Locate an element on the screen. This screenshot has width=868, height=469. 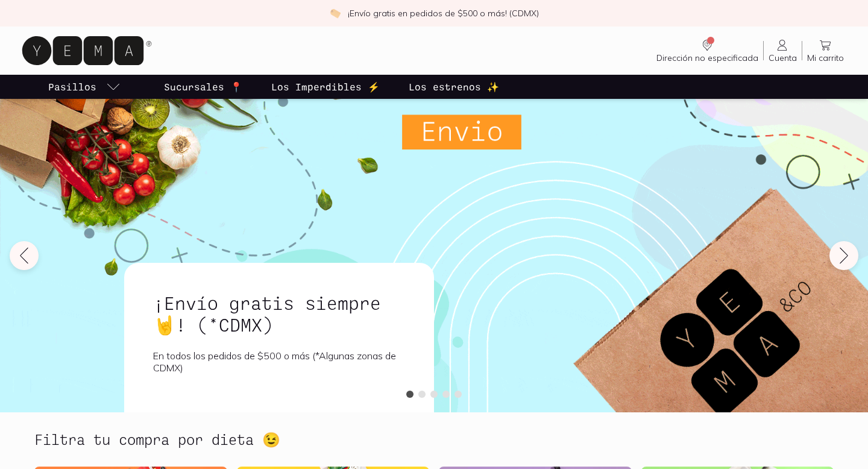
a: Los estrenos ✨ is located at coordinates (454, 87).